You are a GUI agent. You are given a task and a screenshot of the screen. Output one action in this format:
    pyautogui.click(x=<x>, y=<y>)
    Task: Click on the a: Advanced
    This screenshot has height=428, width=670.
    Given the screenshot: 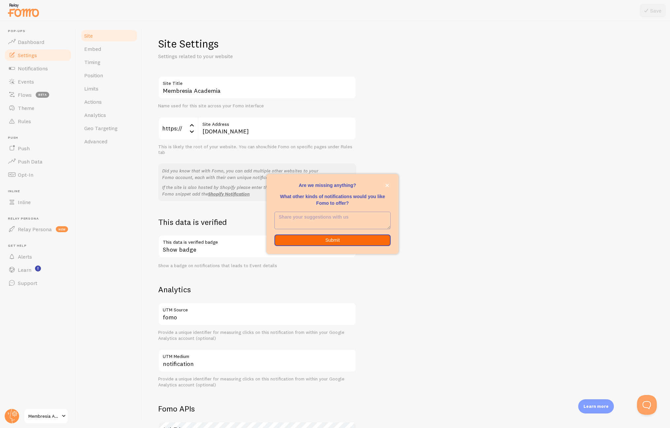 What is the action you would take?
    pyautogui.click(x=109, y=141)
    